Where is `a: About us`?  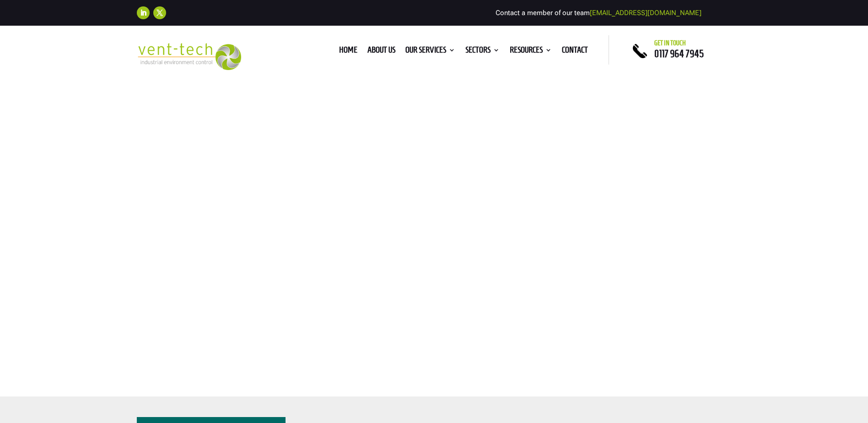
a: About us is located at coordinates (381, 52).